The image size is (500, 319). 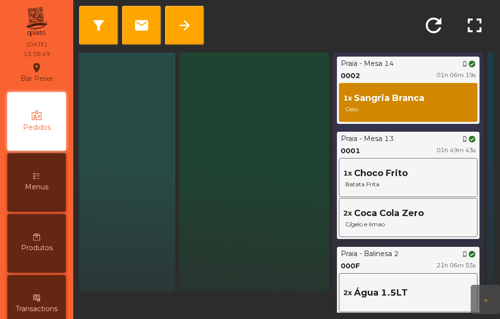 What do you see at coordinates (350, 151) in the screenshot?
I see `div: 0001` at bounding box center [350, 151].